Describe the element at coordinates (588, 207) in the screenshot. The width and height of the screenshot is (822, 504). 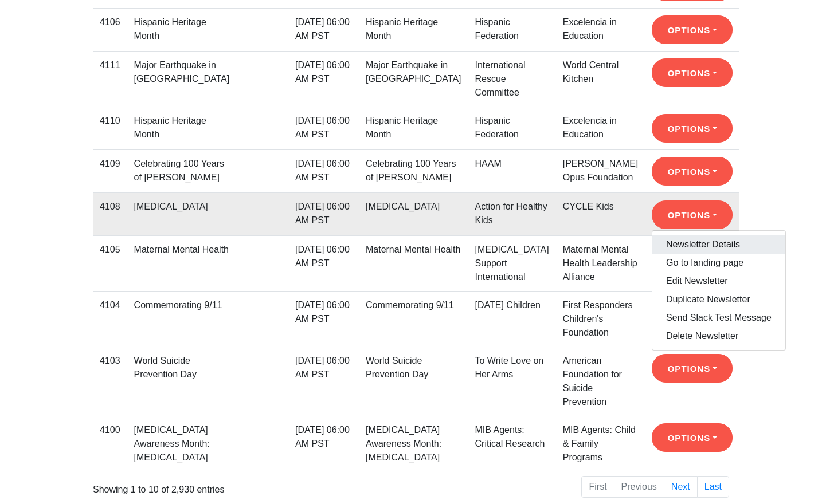
I see `a: CYCLE Kids` at that location.